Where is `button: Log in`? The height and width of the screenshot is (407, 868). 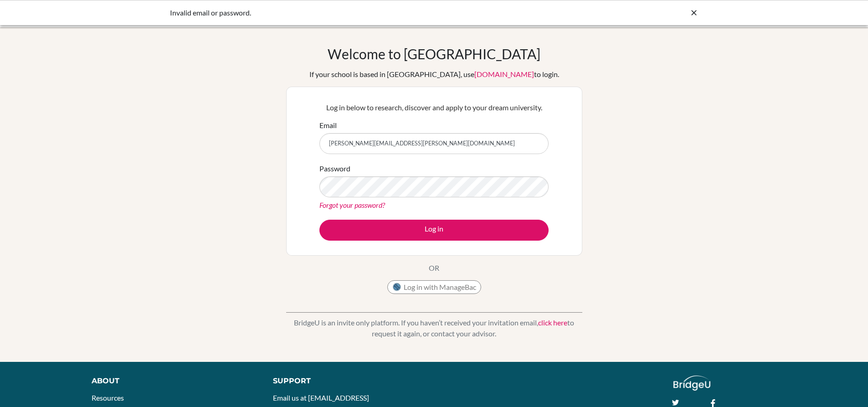
button: Log in is located at coordinates (433, 230).